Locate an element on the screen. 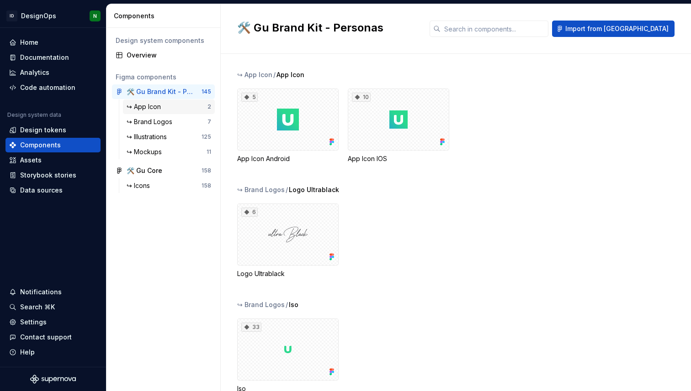 The image size is (691, 391). div: ↪ Illustrations is located at coordinates (148, 137).